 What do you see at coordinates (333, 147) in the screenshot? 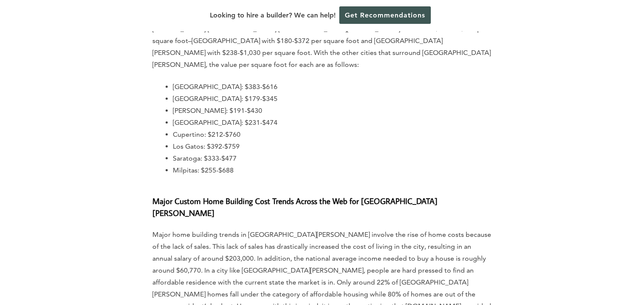
I see `li: Los Gatos: $392-$759` at bounding box center [333, 147].